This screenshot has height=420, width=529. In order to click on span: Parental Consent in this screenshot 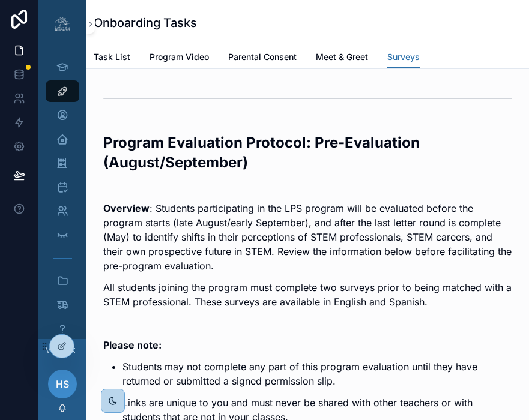, I will do `click(263, 57)`.